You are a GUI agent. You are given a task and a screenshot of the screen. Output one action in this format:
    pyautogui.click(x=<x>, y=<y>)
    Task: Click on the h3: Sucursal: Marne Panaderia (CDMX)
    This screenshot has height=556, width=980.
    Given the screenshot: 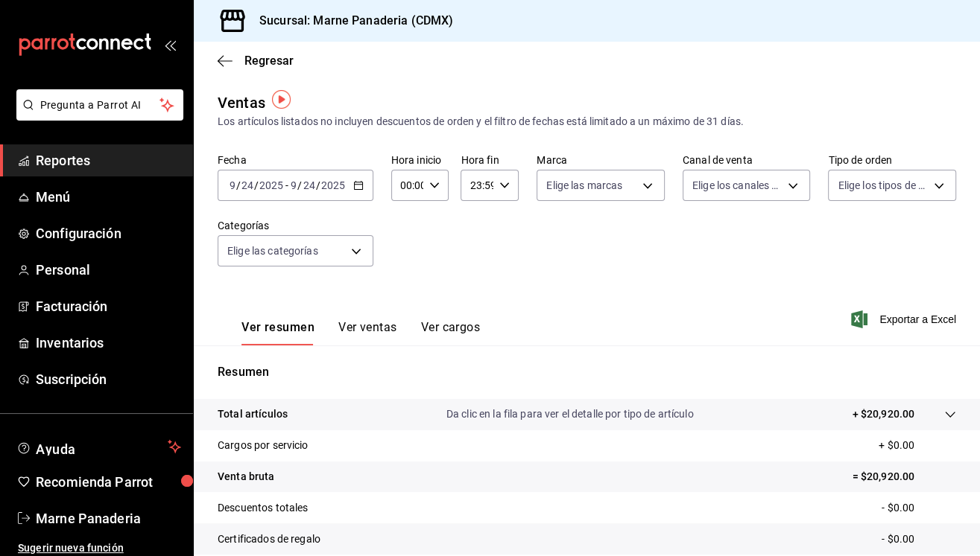 What is the action you would take?
    pyautogui.click(x=350, y=21)
    